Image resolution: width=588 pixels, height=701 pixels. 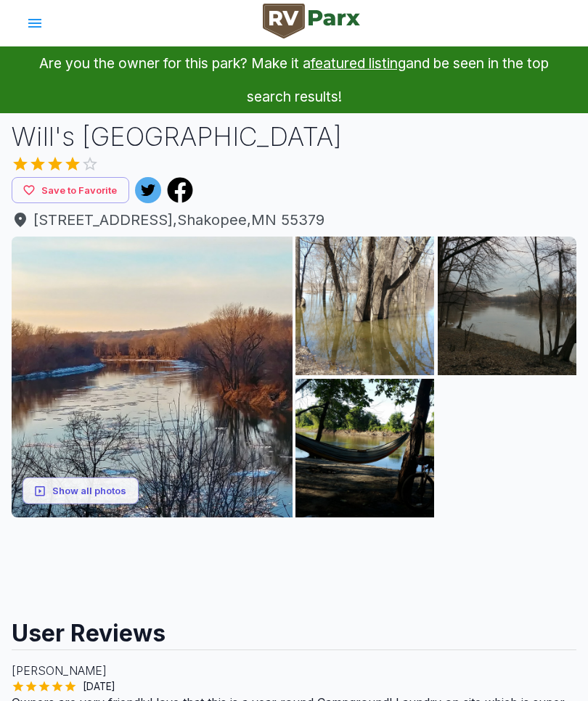 I want to click on button: account of current user, so click(x=34, y=24).